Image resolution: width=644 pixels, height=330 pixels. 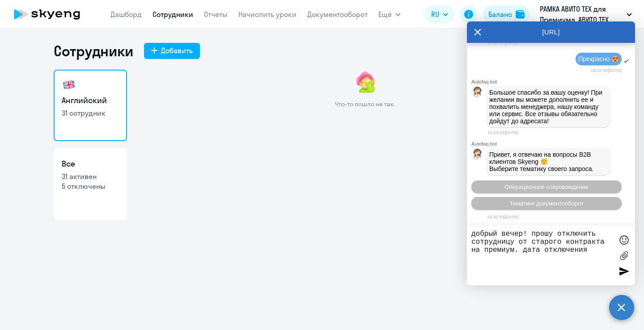 What do you see at coordinates (440, 14) in the screenshot?
I see `button: RU` at bounding box center [440, 14].